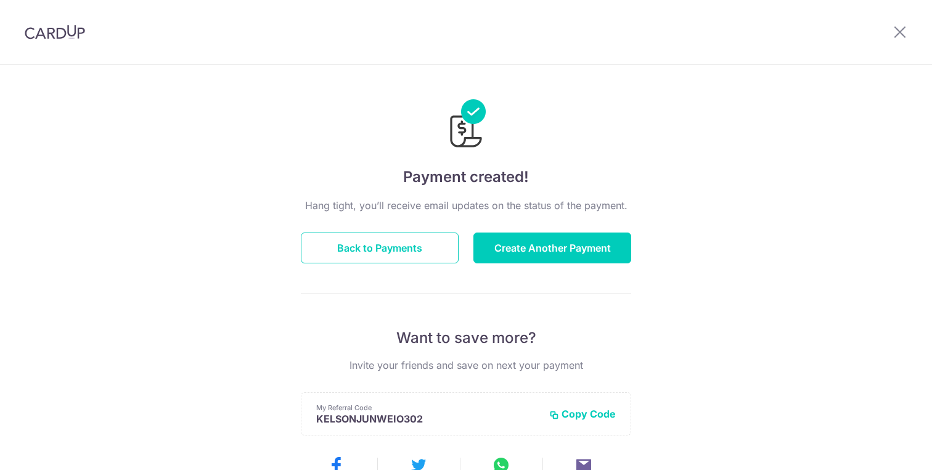 The height and width of the screenshot is (470, 932). Describe the element at coordinates (466, 125) in the screenshot. I see `img: Payments` at that location.